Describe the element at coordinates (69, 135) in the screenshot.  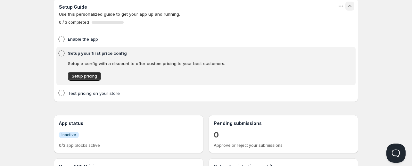
I see `span: Inactive` at that location.